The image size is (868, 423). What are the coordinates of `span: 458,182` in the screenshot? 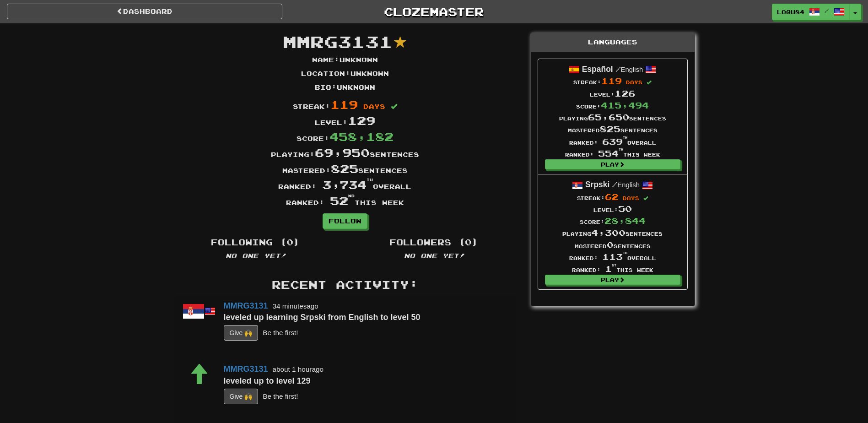 It's located at (361, 136).